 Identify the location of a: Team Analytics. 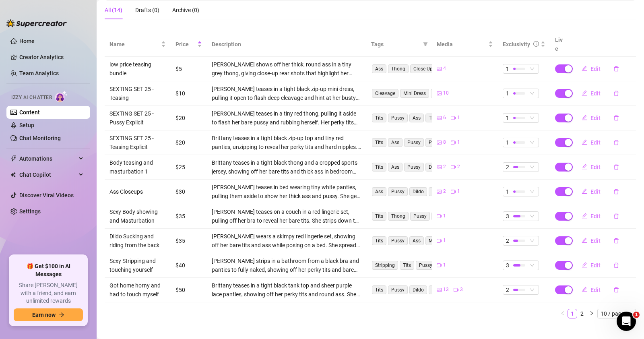
(39, 73).